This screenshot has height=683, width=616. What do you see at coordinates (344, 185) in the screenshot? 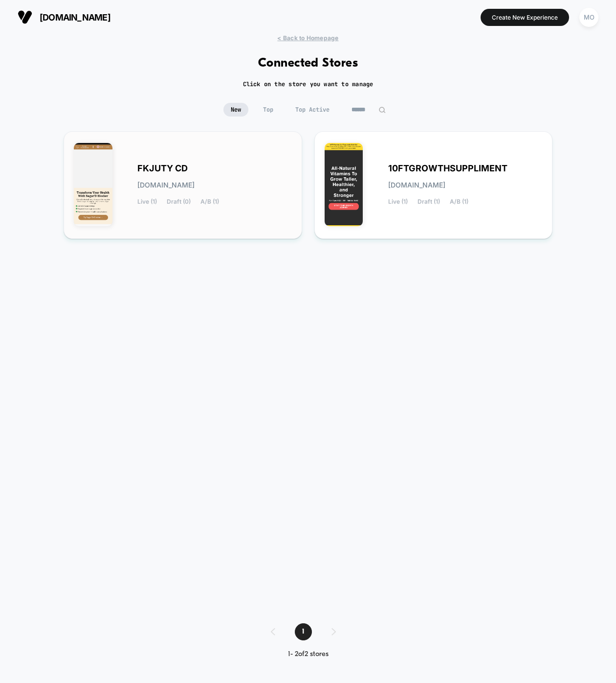
I see `img: 10FTGROWTHSUPPLIMENTS` at bounding box center [344, 185].